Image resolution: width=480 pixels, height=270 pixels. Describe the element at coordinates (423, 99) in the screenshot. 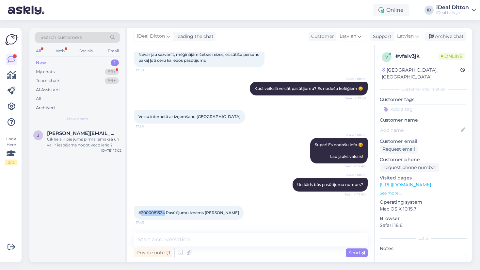

I see `p: Customer tags` at that location.